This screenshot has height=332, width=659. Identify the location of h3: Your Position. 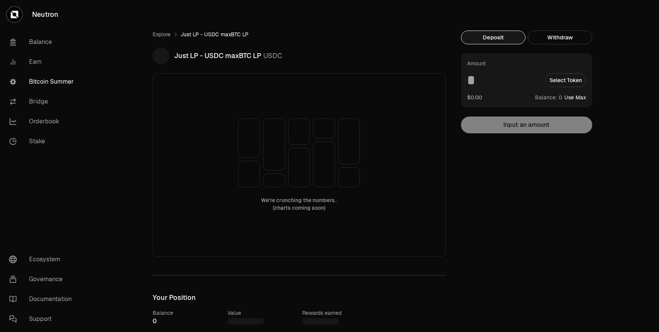
(299, 297).